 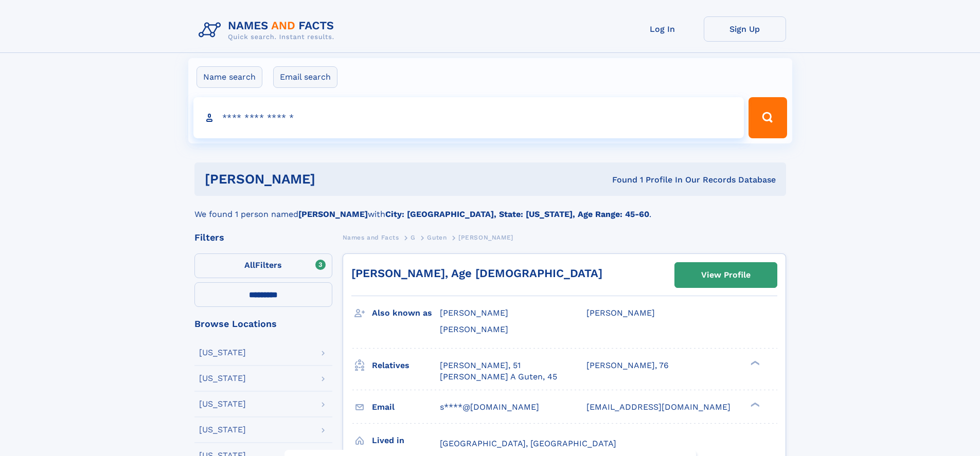 I want to click on div: Found 1 Profile In Our Records Database, so click(x=620, y=180).